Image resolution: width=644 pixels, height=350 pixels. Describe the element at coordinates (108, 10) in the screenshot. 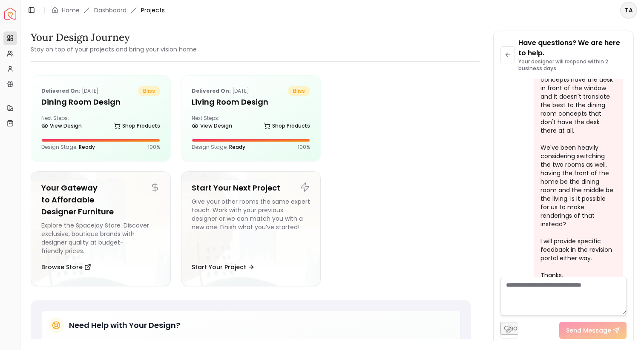

I see `nav: breadcrumb` at that location.